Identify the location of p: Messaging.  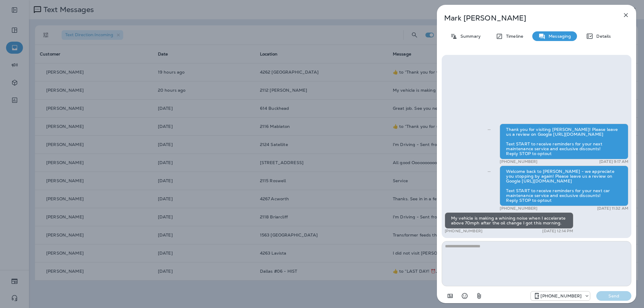
(558, 36).